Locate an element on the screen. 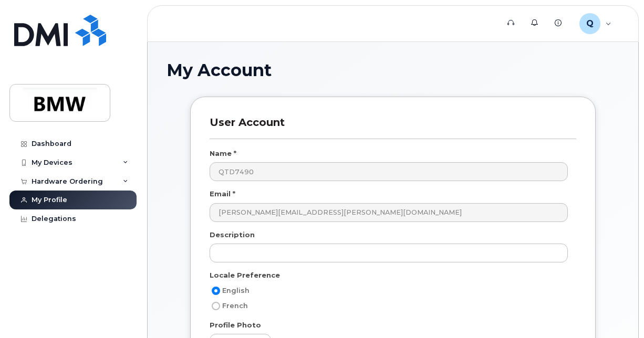 The image size is (644, 338). input: French is located at coordinates (216, 307).